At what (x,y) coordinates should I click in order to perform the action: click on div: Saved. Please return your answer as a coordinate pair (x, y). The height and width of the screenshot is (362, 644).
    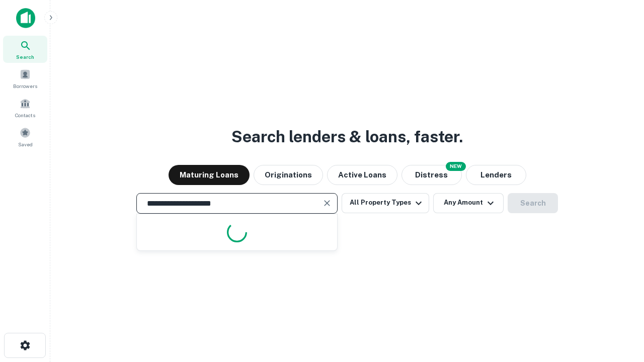
    Looking at the image, I should click on (25, 137).